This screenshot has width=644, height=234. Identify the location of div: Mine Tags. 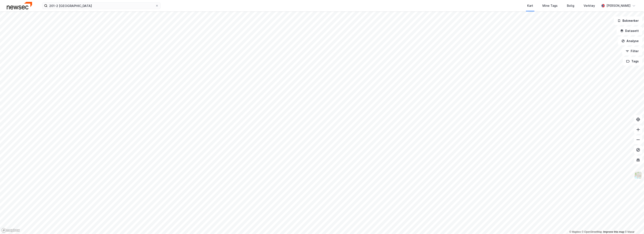
(550, 6).